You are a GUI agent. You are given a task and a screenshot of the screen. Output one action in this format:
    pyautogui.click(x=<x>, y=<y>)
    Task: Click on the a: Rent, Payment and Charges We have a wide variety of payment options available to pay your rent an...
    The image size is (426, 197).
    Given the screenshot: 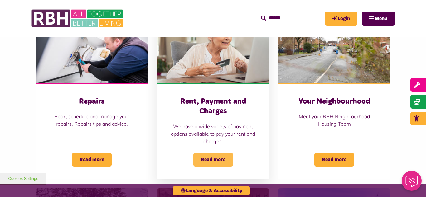 What is the action you would take?
    pyautogui.click(x=213, y=96)
    